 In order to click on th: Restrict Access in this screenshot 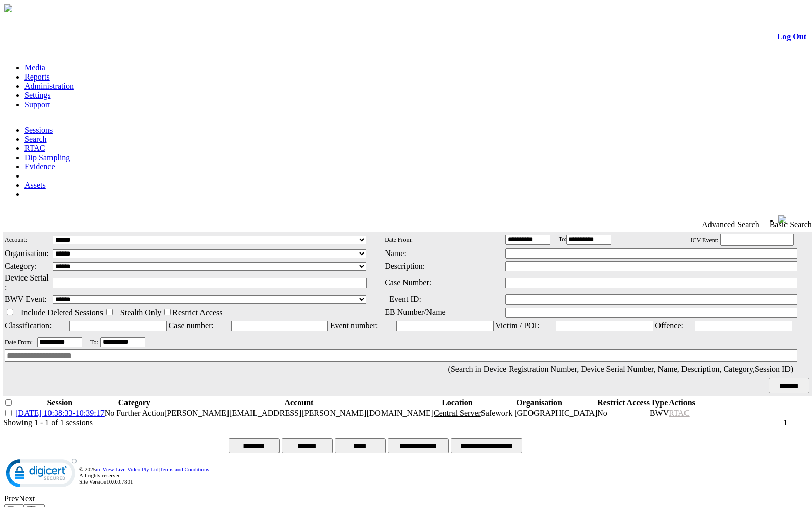, I will do `click(623, 403)`.